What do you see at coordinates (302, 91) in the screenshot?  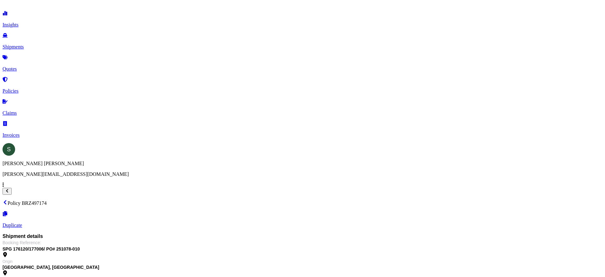 I see `p: Policies` at bounding box center [302, 91].